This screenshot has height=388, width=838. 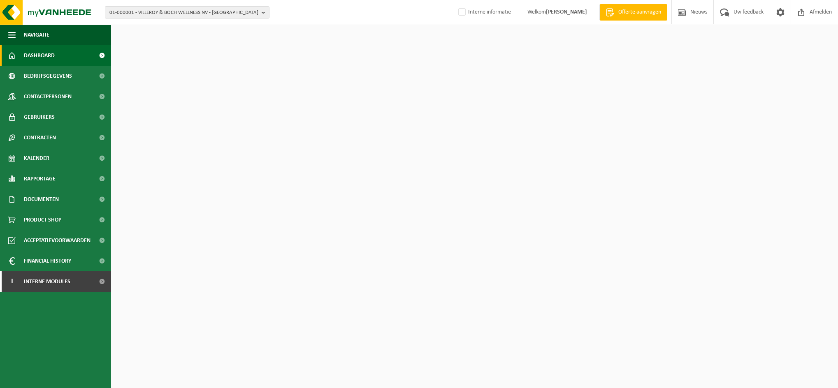 What do you see at coordinates (41, 200) in the screenshot?
I see `span: Documenten` at bounding box center [41, 200].